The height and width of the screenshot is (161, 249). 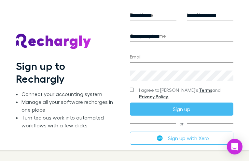 What do you see at coordinates (182, 123) in the screenshot?
I see `span: or` at bounding box center [182, 123].